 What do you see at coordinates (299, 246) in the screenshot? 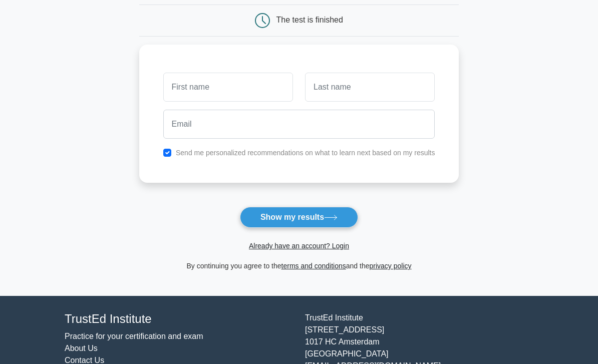
I see `a: Already have an account? Login` at bounding box center [299, 246].